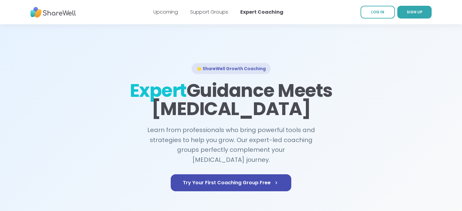 Image resolution: width=462 pixels, height=211 pixels. Describe the element at coordinates (378, 12) in the screenshot. I see `span: LOG IN` at that location.